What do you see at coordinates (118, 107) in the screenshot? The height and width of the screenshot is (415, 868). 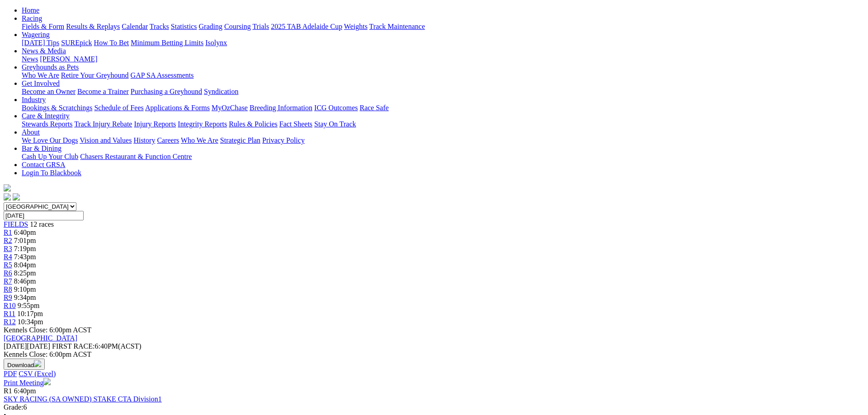 I see `a: Schedule of Fees` at bounding box center [118, 107].